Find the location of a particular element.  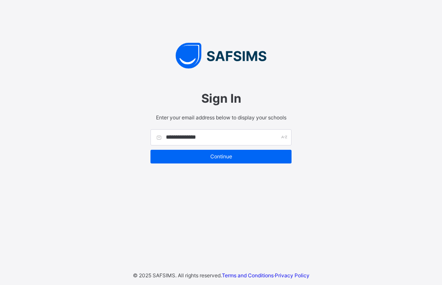

span: © 2025 SAFSIMS. All rights reserved. is located at coordinates (177, 275).